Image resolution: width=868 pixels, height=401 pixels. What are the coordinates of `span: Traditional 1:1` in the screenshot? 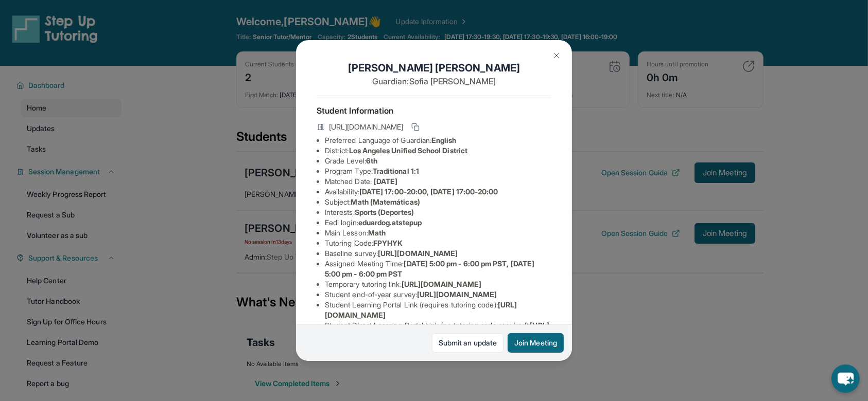 It's located at (396, 171).